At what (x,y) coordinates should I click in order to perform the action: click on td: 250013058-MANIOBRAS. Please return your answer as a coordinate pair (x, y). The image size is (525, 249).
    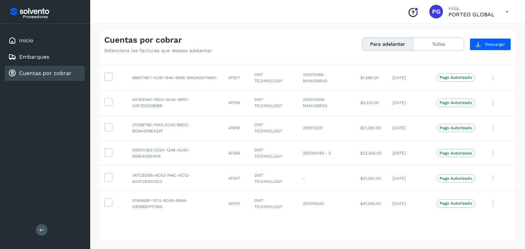
    Looking at the image, I should click on (326, 103).